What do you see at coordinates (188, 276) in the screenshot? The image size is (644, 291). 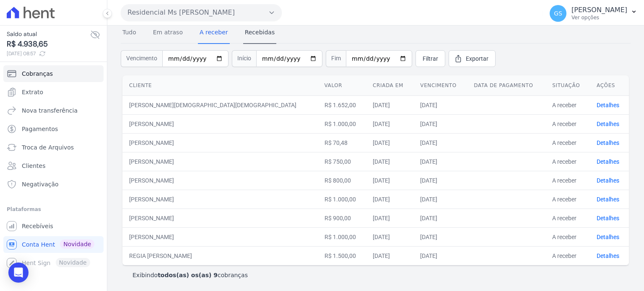 I see `b: todos(as) os(as) 9` at bounding box center [188, 276].